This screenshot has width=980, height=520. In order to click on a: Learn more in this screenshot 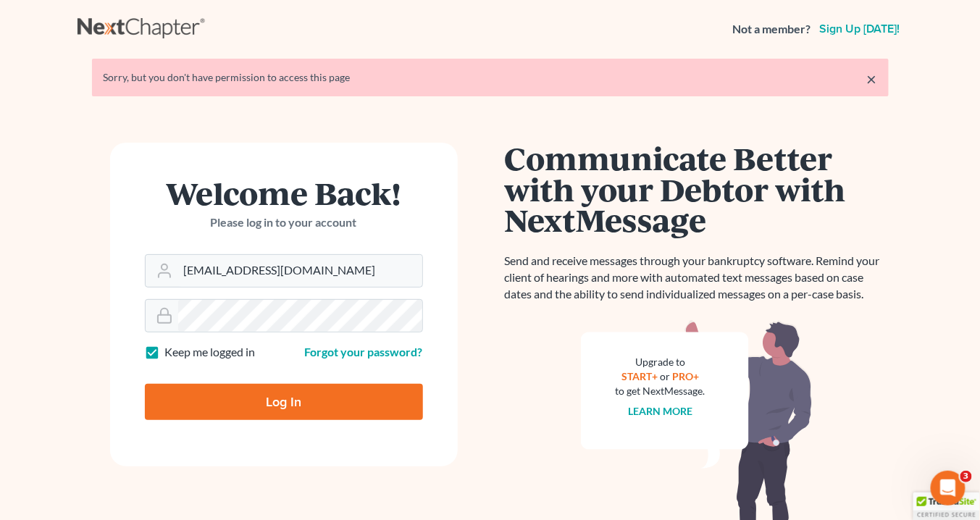, I will do `click(660, 411)`.